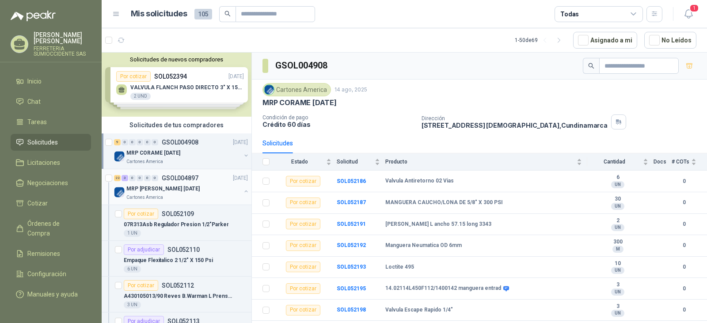  I want to click on a: Por adjudicarSOL052110Empaque Flexitalico 2 1/2" X 150 Psi6 UN, so click(176, 259).